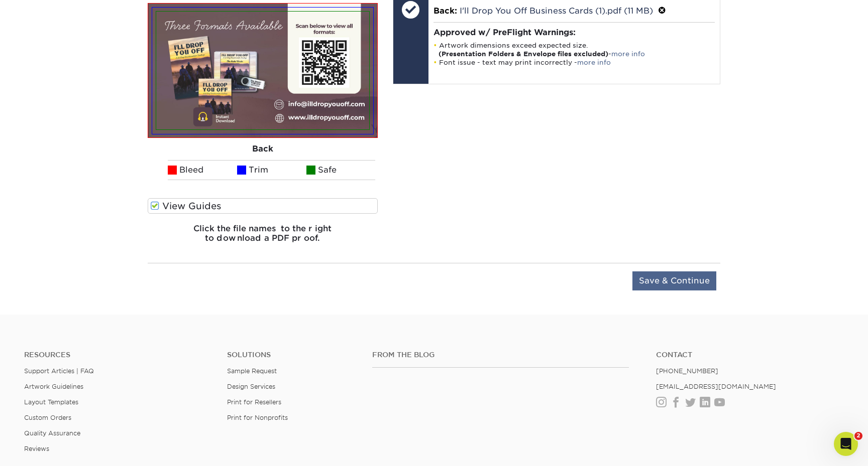 The width and height of the screenshot is (868, 466). Describe the element at coordinates (52, 402) in the screenshot. I see `a: Layout Templates` at that location.